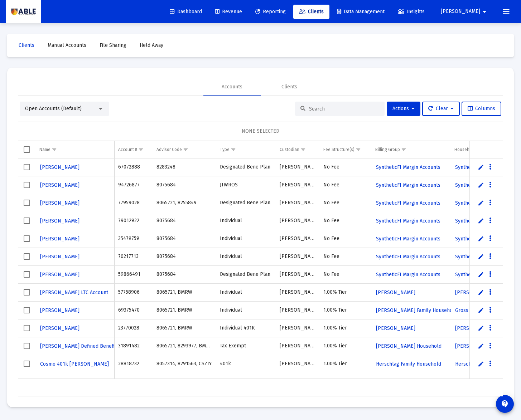 The height and width of the screenshot is (420, 521). I want to click on td: 8065721, BMRW, so click(185, 292).